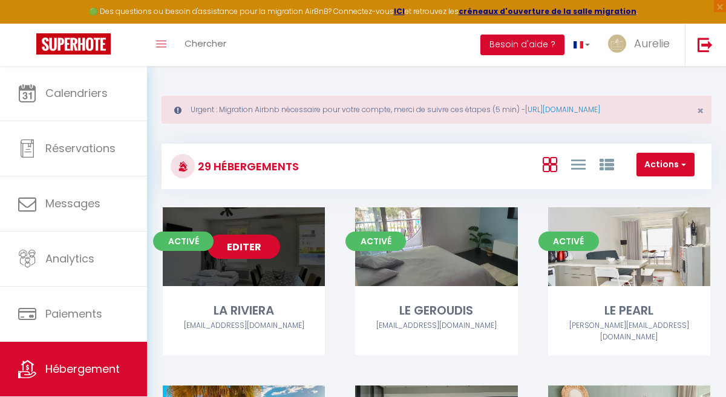 The image size is (726, 397). What do you see at coordinates (400, 11) in the screenshot?
I see `a: ICI` at bounding box center [400, 11].